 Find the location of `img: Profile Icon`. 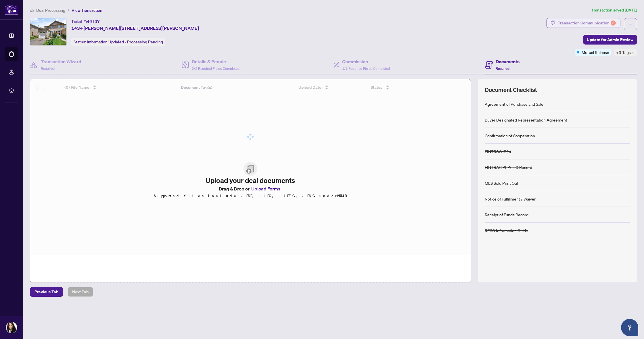

img: Profile Icon is located at coordinates (11, 328).